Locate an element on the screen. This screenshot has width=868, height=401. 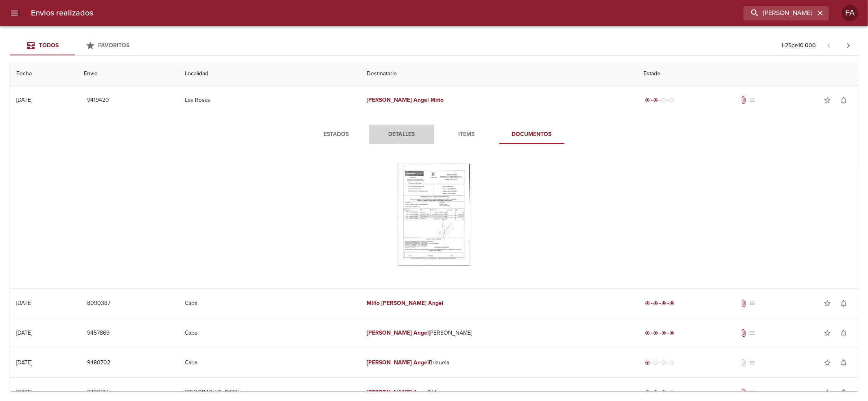
span: Favoritos is located at coordinates (114, 45).